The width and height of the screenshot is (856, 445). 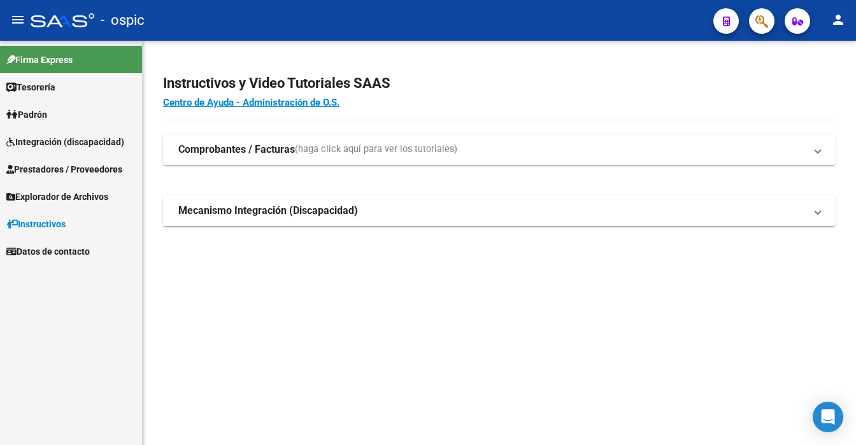 What do you see at coordinates (31, 87) in the screenshot?
I see `span: Tesorería` at bounding box center [31, 87].